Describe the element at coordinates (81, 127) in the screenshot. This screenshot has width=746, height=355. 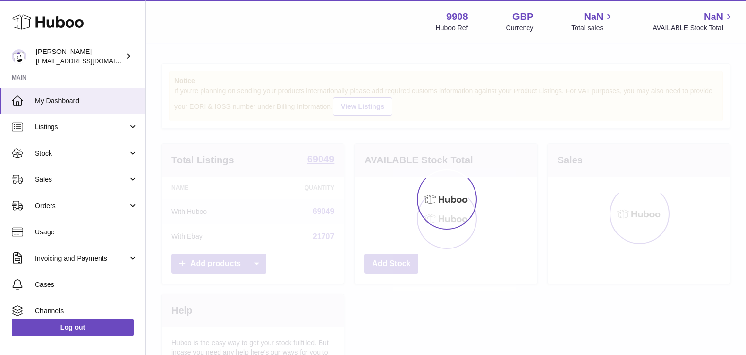
I see `span: Listings` at that location.